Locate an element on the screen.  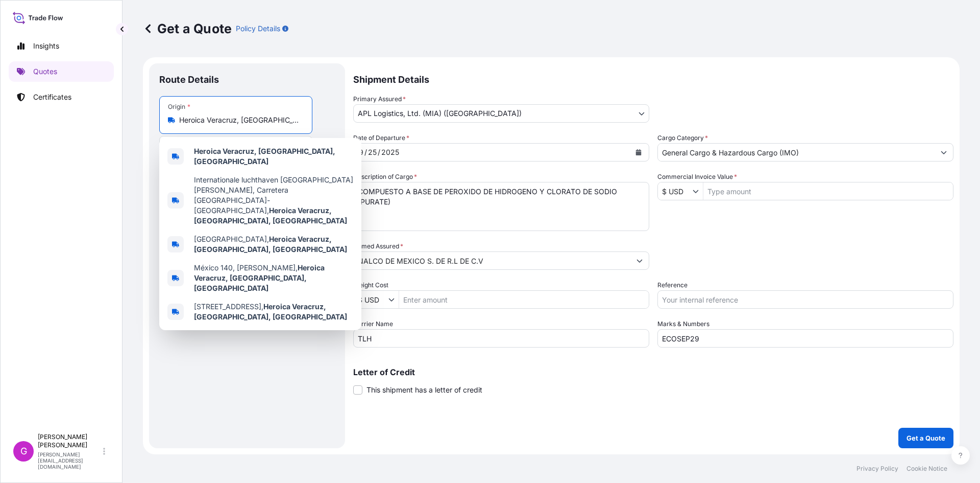
label: Reference is located at coordinates (673, 285).